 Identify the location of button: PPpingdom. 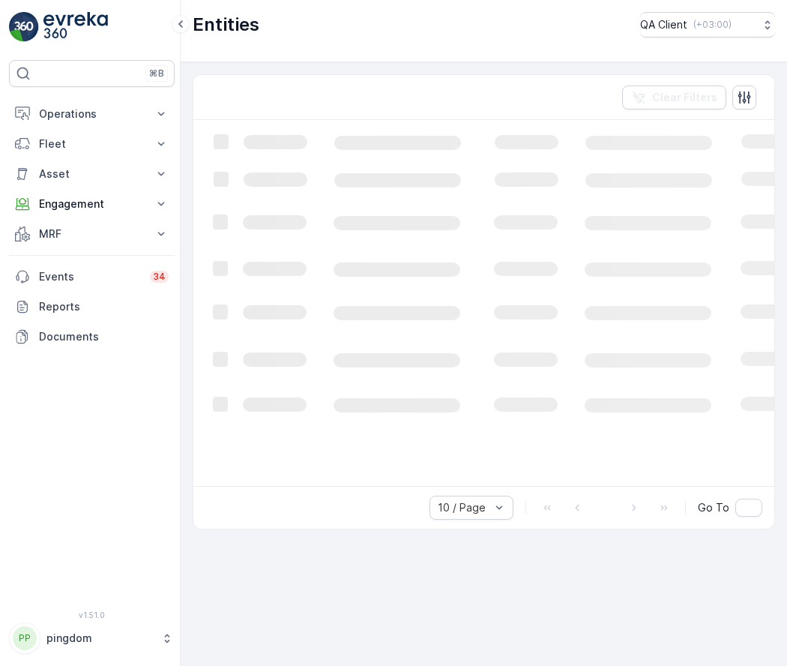
(91, 638).